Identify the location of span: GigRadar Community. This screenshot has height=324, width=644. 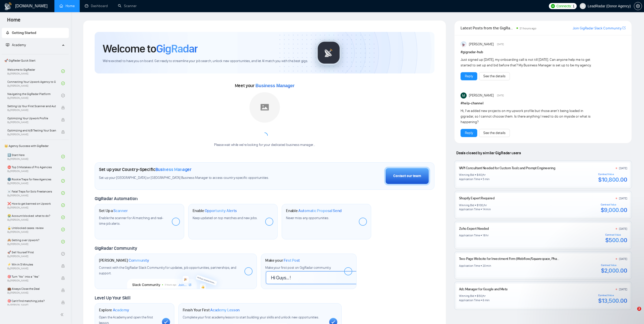
(116, 248).